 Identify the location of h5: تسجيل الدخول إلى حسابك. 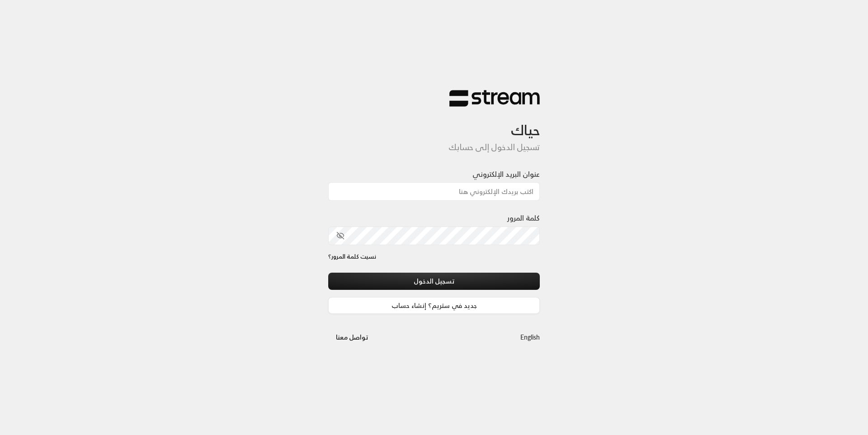
(434, 148).